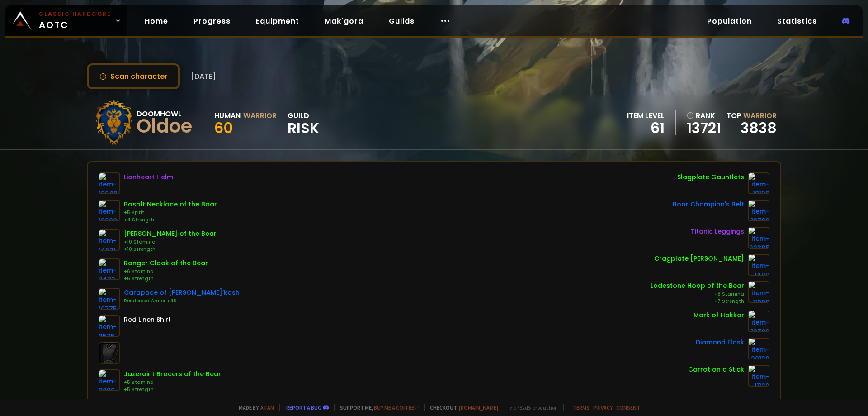 Image resolution: width=868 pixels, height=416 pixels. I want to click on div: Lodestone Hoop of the Bear, so click(697, 286).